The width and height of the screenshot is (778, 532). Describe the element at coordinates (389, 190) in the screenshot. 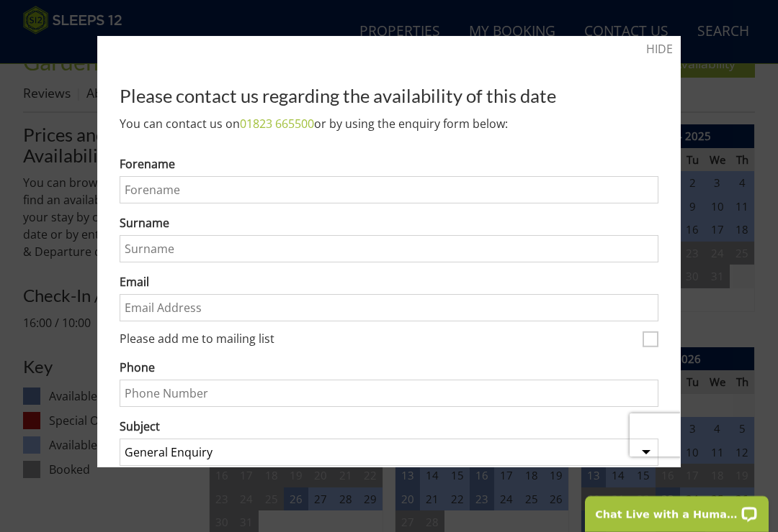

I see `input: Forename` at that location.